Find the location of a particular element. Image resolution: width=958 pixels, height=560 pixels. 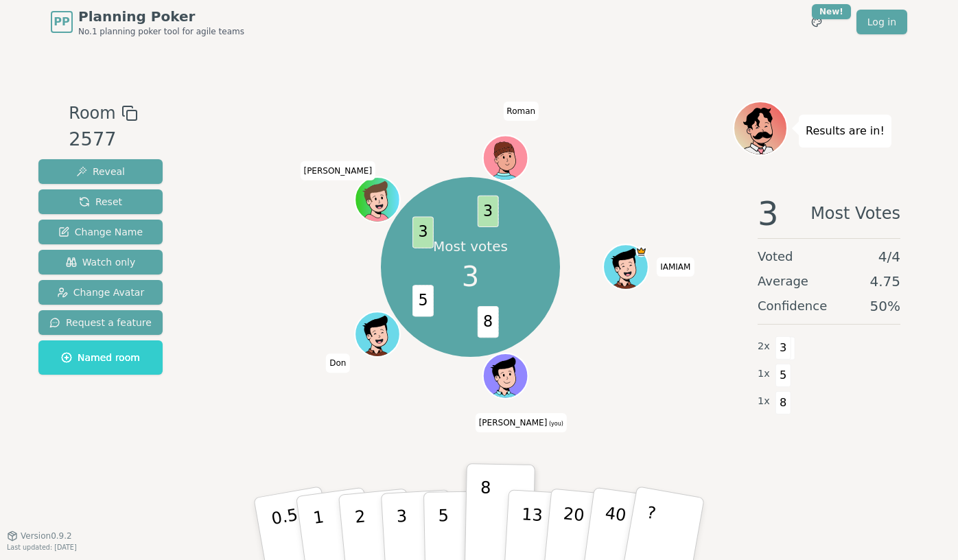

span: Version 0.9.2 is located at coordinates (46, 536).